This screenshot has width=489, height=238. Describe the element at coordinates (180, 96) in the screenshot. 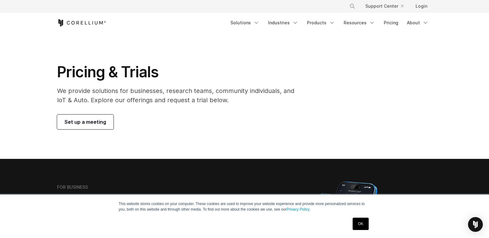

I see `p: We provide solutions for businesses, research teams, community individuals, and IoT & Auto. Explo...` at that location.